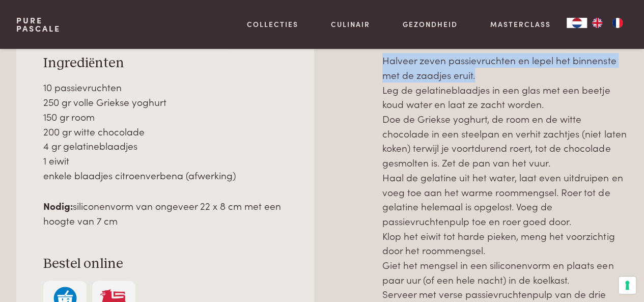 This screenshot has height=302, width=644. I want to click on ul: Language list, so click(607, 23).